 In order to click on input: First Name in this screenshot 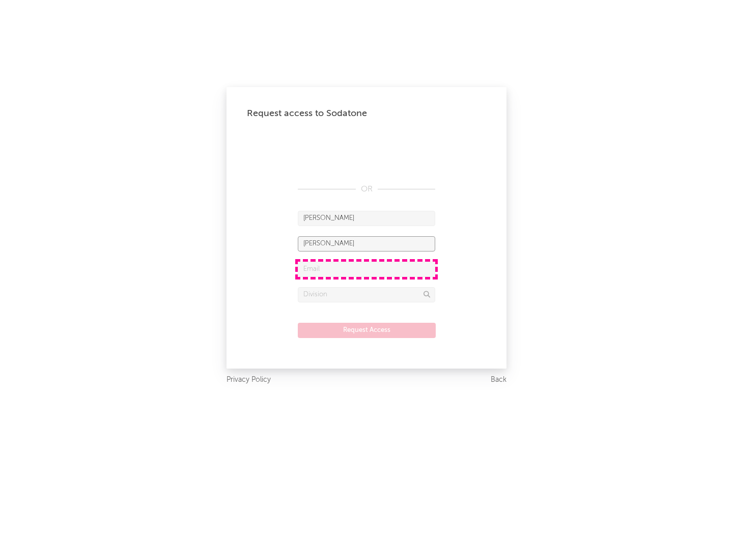, I will do `click(366, 218)`.